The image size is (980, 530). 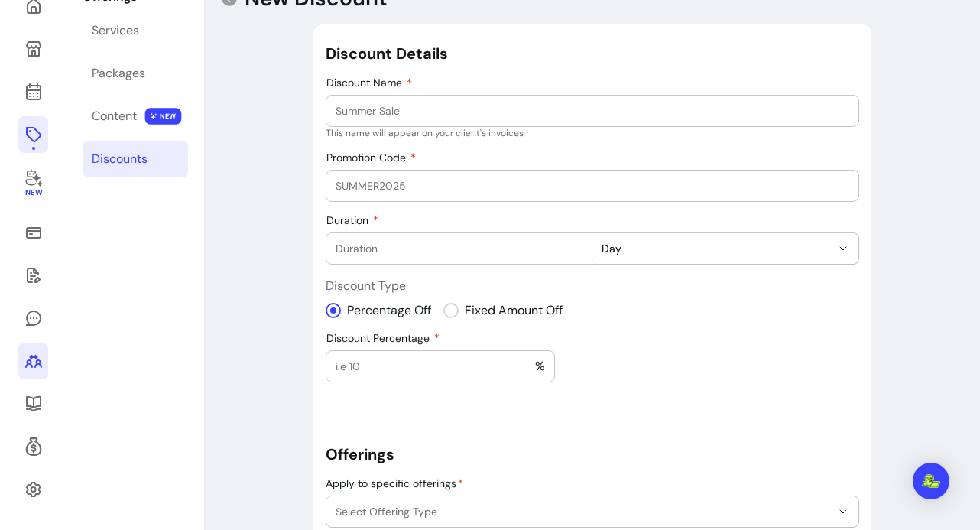 I want to click on a: Waivers, so click(x=33, y=276).